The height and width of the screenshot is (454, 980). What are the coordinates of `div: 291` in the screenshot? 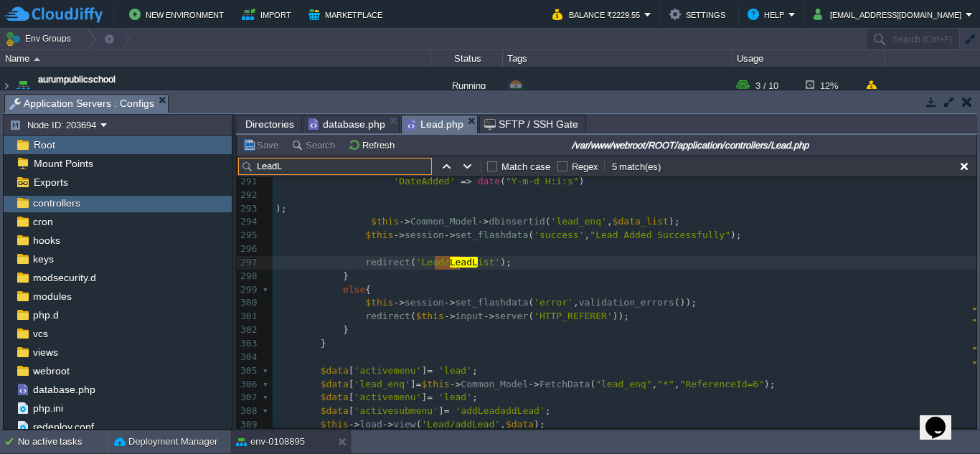 It's located at (249, 181).